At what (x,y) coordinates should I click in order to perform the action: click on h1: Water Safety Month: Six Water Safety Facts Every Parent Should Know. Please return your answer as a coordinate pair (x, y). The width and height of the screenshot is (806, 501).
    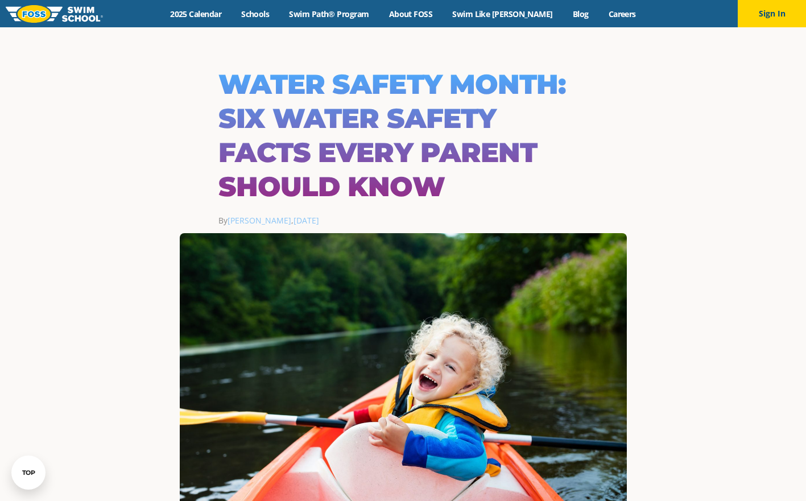
    Looking at the image, I should click on (403, 135).